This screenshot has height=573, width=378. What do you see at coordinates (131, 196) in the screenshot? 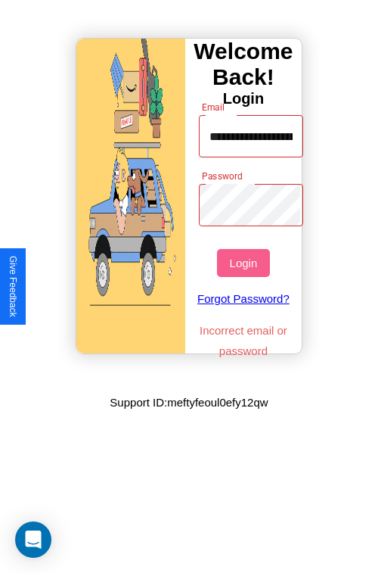
I see `img: gif` at bounding box center [131, 196].